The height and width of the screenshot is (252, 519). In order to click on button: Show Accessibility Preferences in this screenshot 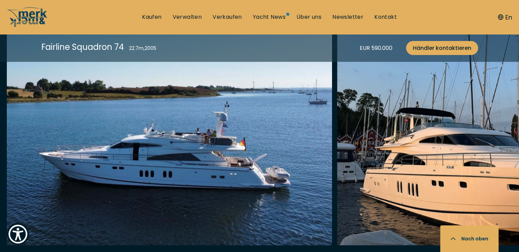, I will do `click(18, 234)`.